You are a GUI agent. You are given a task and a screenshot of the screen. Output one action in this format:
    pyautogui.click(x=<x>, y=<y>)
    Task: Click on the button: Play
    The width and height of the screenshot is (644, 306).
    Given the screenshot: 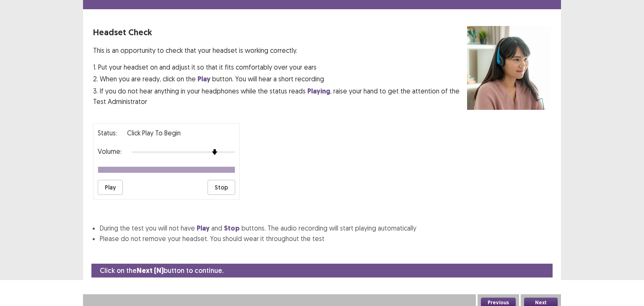 What is the action you would take?
    pyautogui.click(x=110, y=187)
    